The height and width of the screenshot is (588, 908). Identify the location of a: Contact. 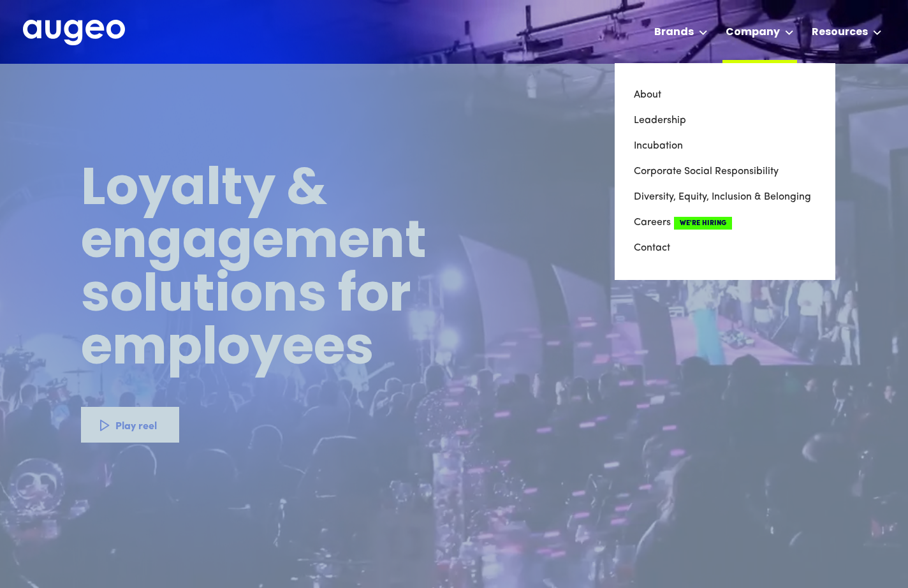
(725, 248).